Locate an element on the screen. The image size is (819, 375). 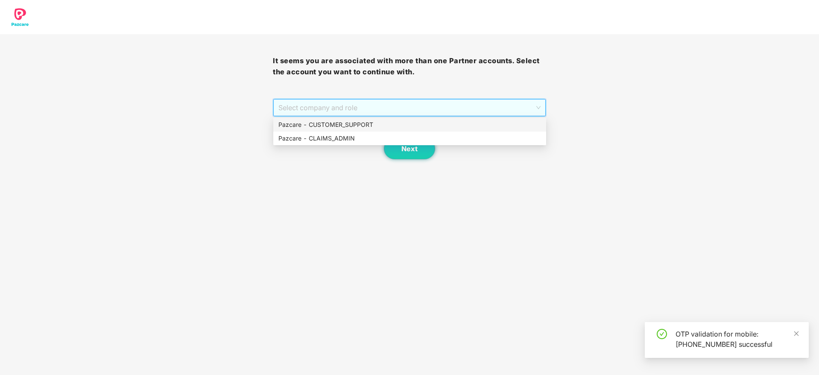
span: Select company and role is located at coordinates (409, 108).